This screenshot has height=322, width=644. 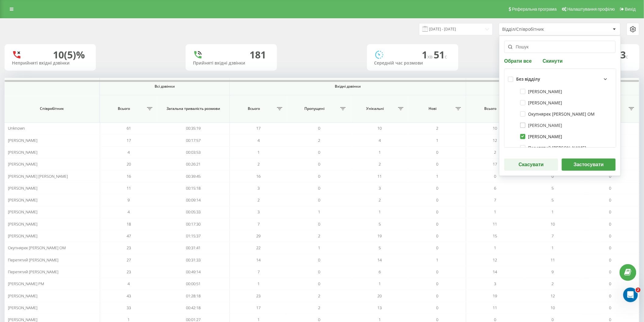 I want to click on span: Співробітник, so click(x=52, y=109).